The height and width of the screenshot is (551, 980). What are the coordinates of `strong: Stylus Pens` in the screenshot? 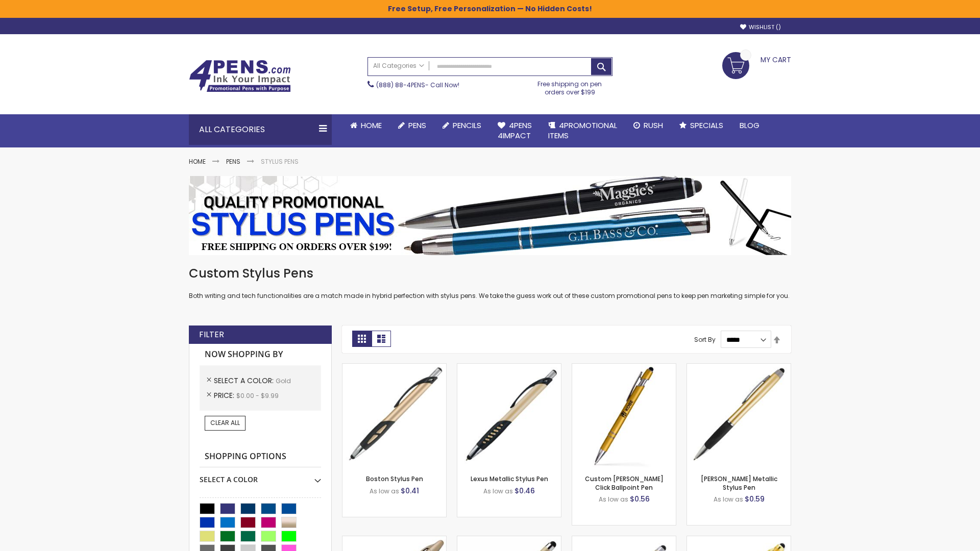 It's located at (279, 161).